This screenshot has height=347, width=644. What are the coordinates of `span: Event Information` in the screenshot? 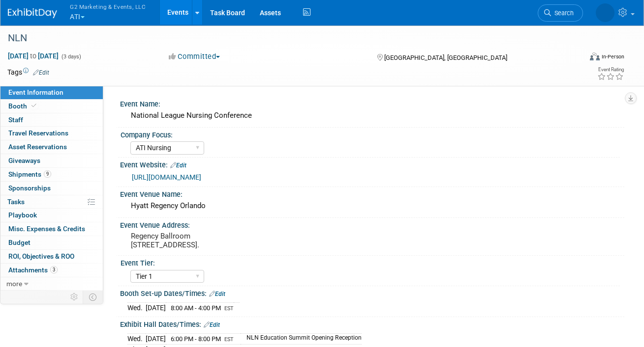 It's located at (36, 93).